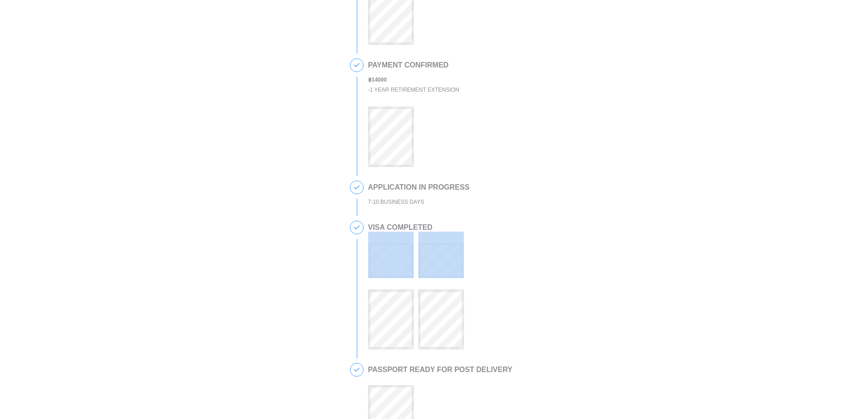 Image resolution: width=868 pixels, height=419 pixels. What do you see at coordinates (414, 90) in the screenshot?
I see `div: - 1 Year Retirement Extension` at bounding box center [414, 90].